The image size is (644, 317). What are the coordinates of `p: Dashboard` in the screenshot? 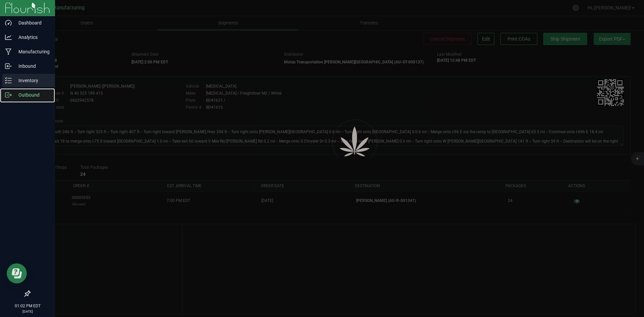 It's located at (32, 22).